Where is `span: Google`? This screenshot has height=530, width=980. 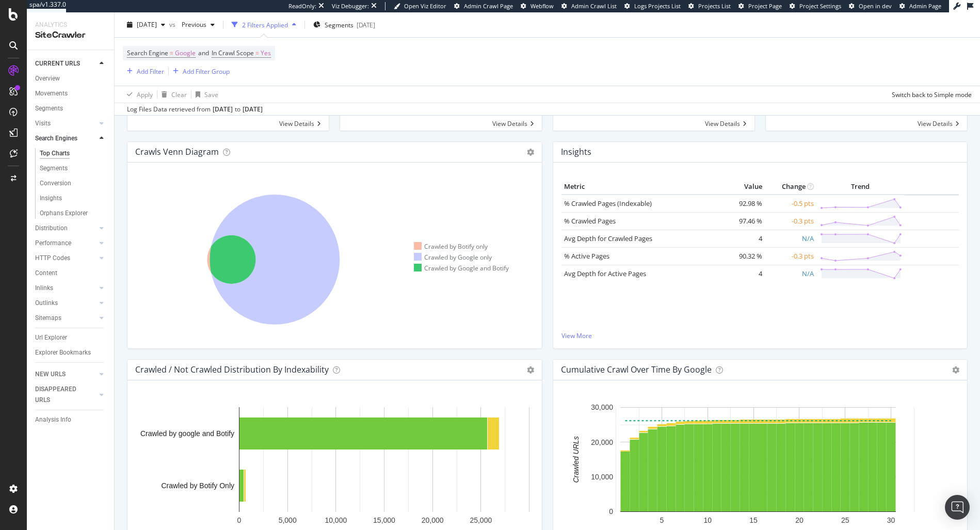 span: Google is located at coordinates (185, 53).